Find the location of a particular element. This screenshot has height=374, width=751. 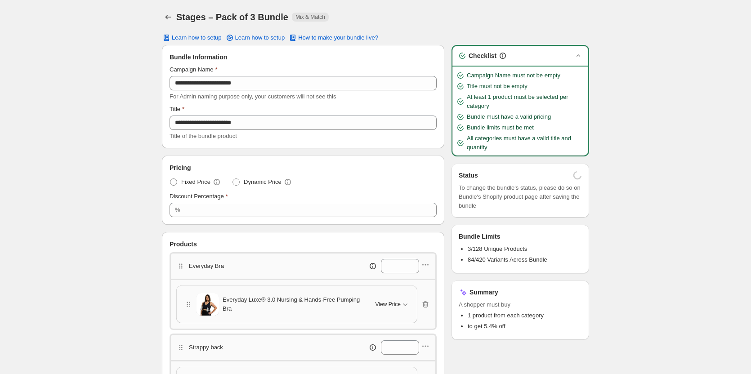

button: How to make your bundle live? is located at coordinates (333, 38).